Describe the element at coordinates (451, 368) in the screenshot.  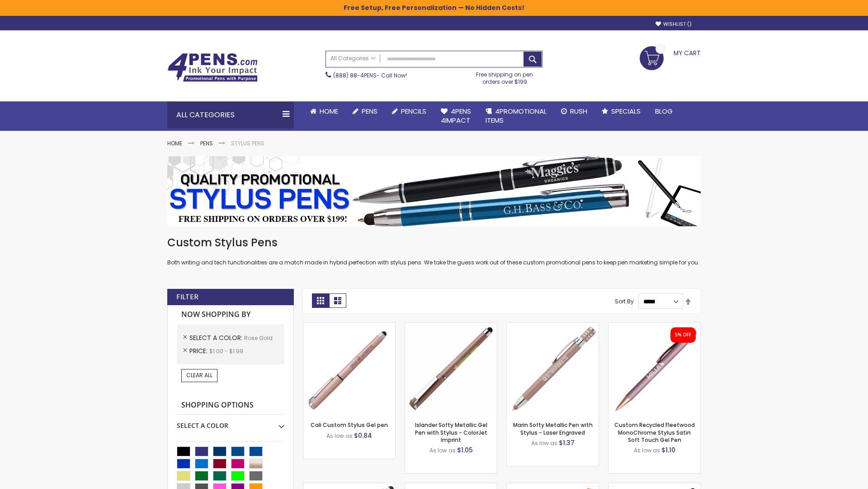
I see `img: Islander Softy Metallic Gel Pen with Stylus - ColorJet Imprint-Rose Gold` at that location.